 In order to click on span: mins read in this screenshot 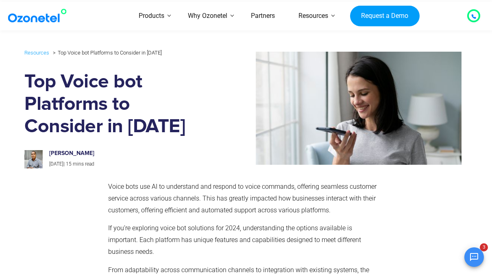, I will do `click(83, 164)`.